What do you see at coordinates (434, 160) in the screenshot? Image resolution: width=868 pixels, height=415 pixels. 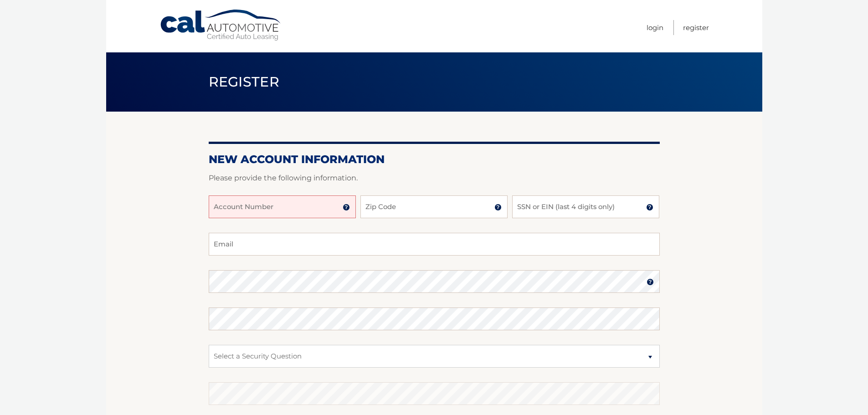 I see `h2: New Account Information` at bounding box center [434, 160].